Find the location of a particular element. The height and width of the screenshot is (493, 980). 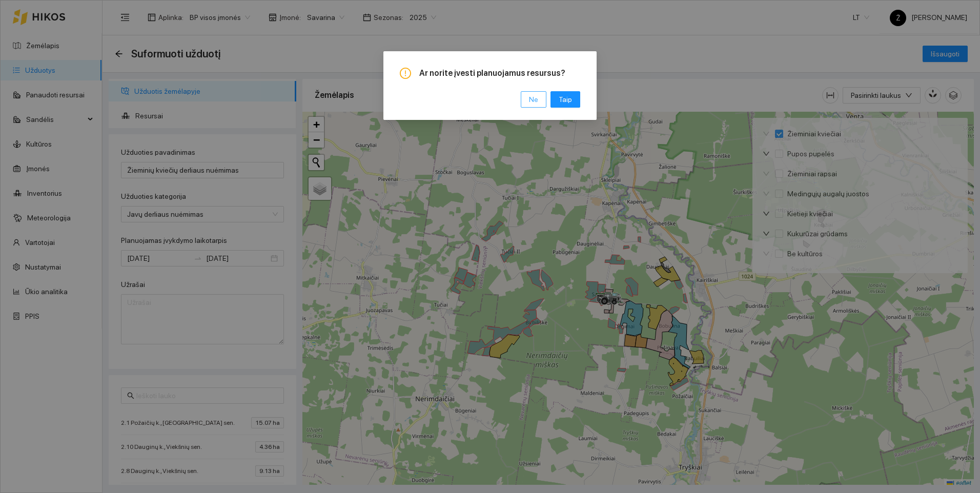

span: Taip is located at coordinates (565, 99).